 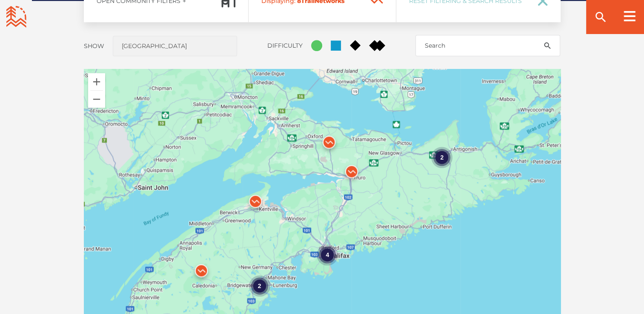 What do you see at coordinates (488, 45) in the screenshot?
I see `input: Search` at bounding box center [488, 45].